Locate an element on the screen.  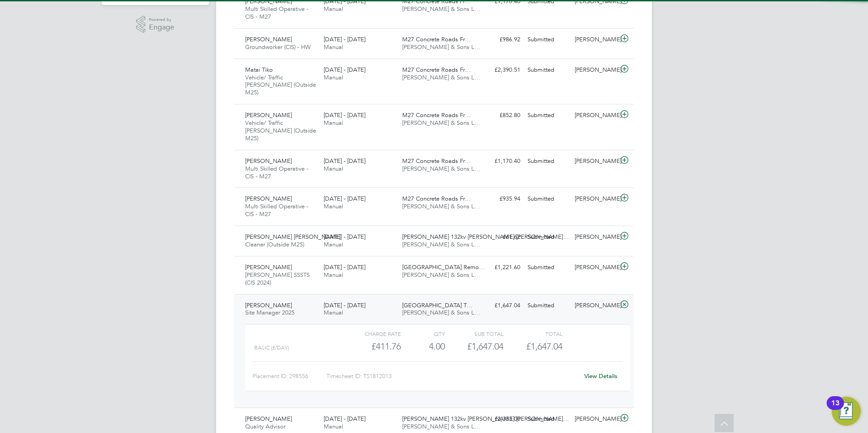
div: Placement ID: 298556 is located at coordinates (289, 376).